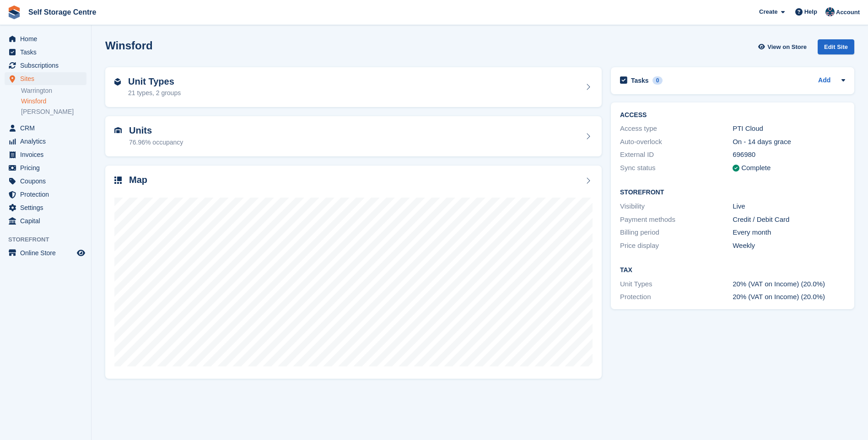 This screenshot has height=440, width=868. Describe the element at coordinates (824, 80) in the screenshot. I see `a: Add` at that location.